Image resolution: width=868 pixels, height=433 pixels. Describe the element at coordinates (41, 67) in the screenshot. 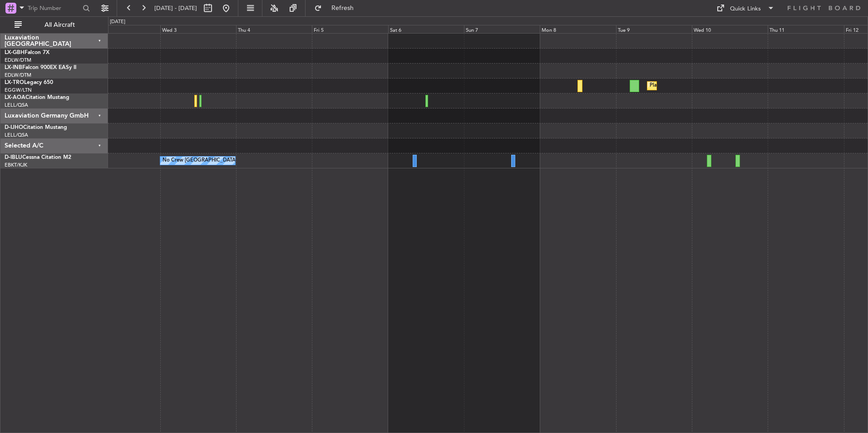

I see `a: LX-INBFalcon 900EX EASy II` at that location.